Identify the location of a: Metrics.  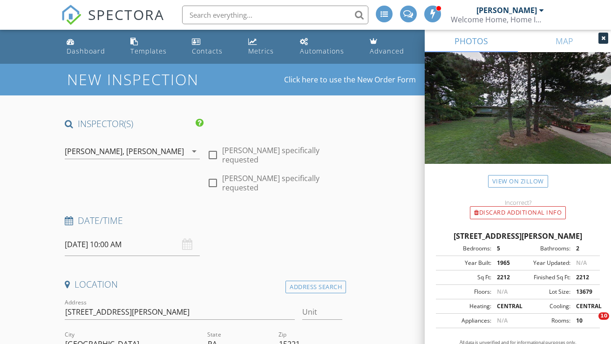
(266, 47).